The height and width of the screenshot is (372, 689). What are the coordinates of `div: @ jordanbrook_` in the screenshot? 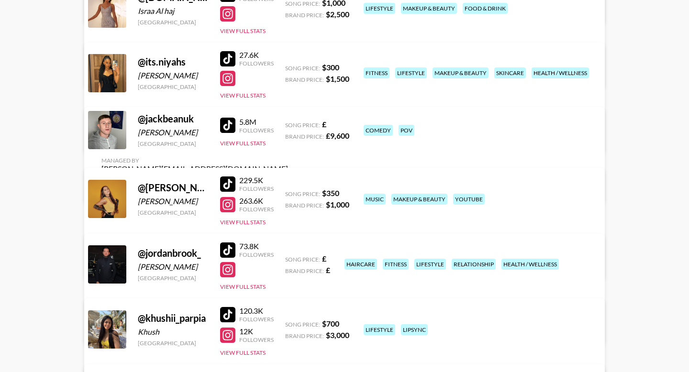 It's located at (173, 253).